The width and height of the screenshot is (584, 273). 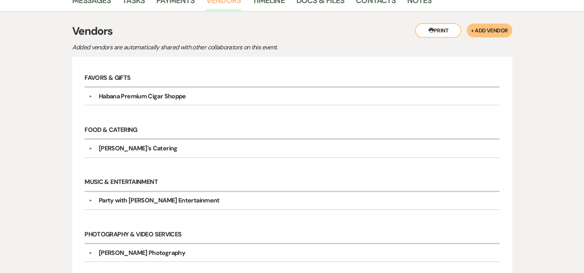 I want to click on h6: Music & Entertainment, so click(x=292, y=183).